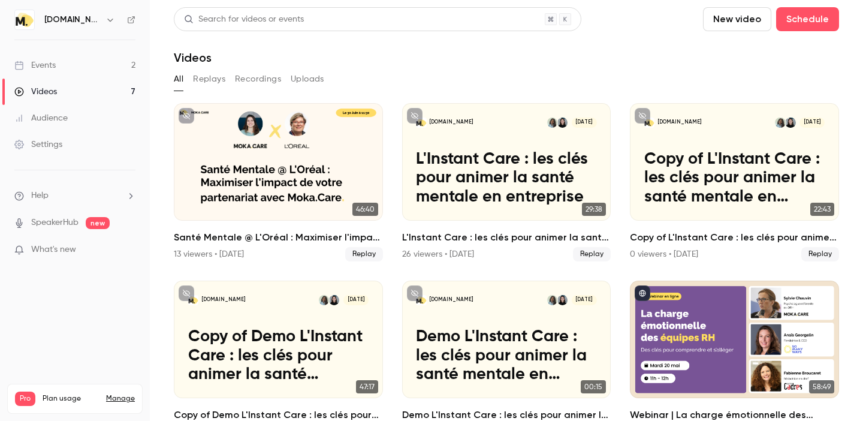 This screenshot has height=421, width=863. I want to click on span: Pro, so click(25, 398).